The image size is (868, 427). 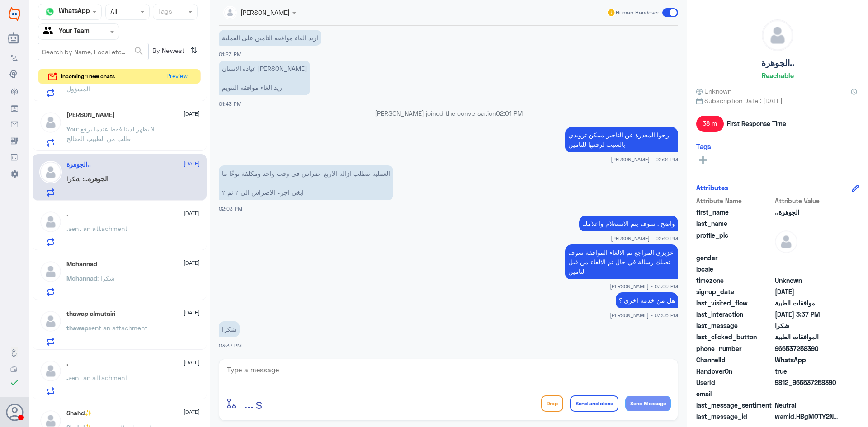 What do you see at coordinates (94, 51) in the screenshot?
I see `input: Search by Name, Local etc…` at bounding box center [94, 51].